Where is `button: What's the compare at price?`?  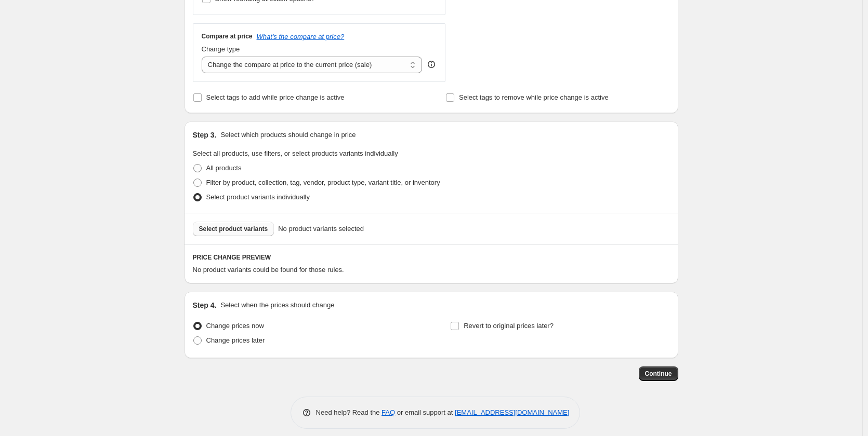 button: What's the compare at price? is located at coordinates (300, 36).